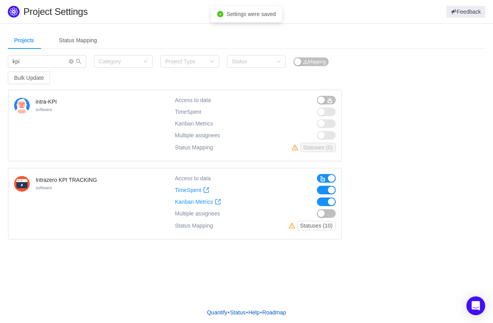 This screenshot has height=323, width=493. What do you see at coordinates (316, 226) in the screenshot?
I see `button: Statuses (10)` at bounding box center [316, 226].